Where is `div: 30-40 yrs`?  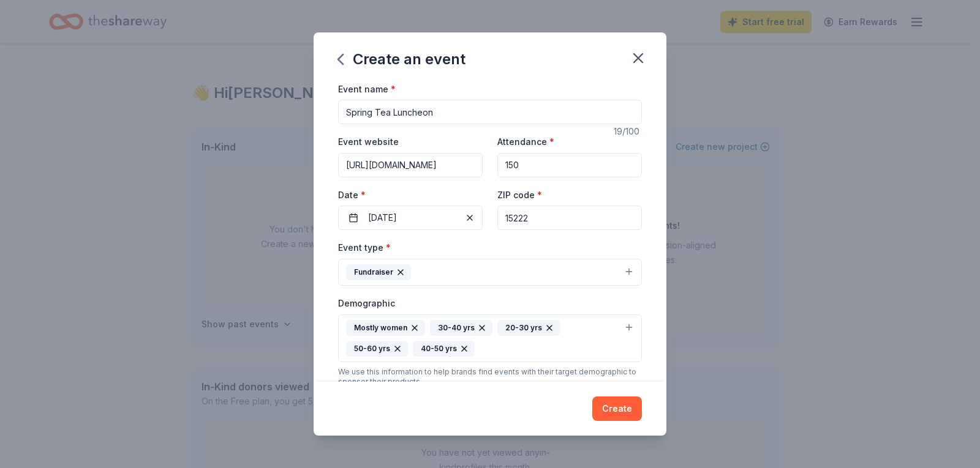
div: 30-40 yrs is located at coordinates (461, 328).